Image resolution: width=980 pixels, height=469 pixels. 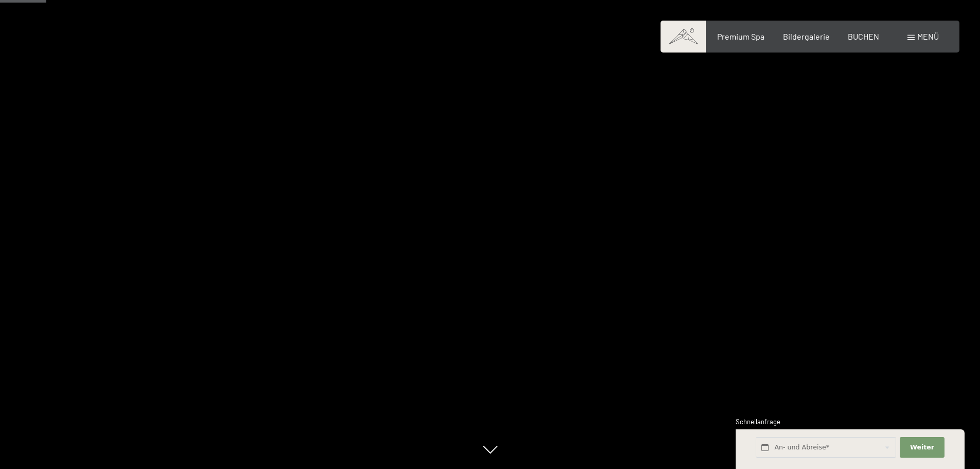 What do you see at coordinates (741, 36) in the screenshot?
I see `span: Premium Spa` at bounding box center [741, 36].